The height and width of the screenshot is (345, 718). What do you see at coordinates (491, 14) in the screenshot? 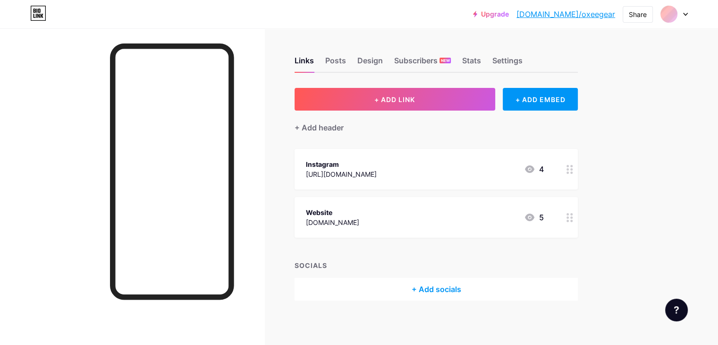
I see `a: Upgrade` at bounding box center [491, 14].